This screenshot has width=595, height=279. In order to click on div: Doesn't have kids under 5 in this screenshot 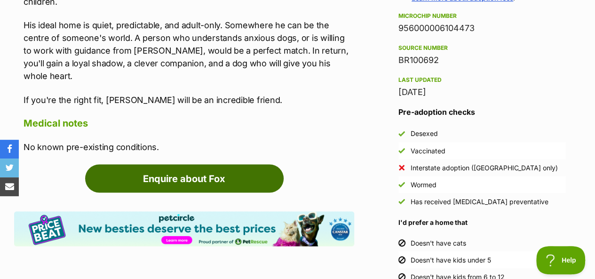, I will do `click(450, 259)`.